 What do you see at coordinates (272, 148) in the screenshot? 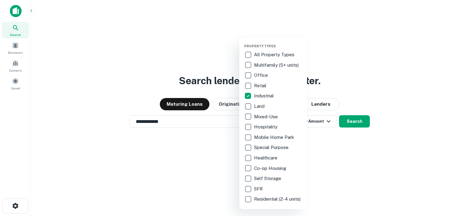
I see `p: Special Purpose` at bounding box center [272, 148].